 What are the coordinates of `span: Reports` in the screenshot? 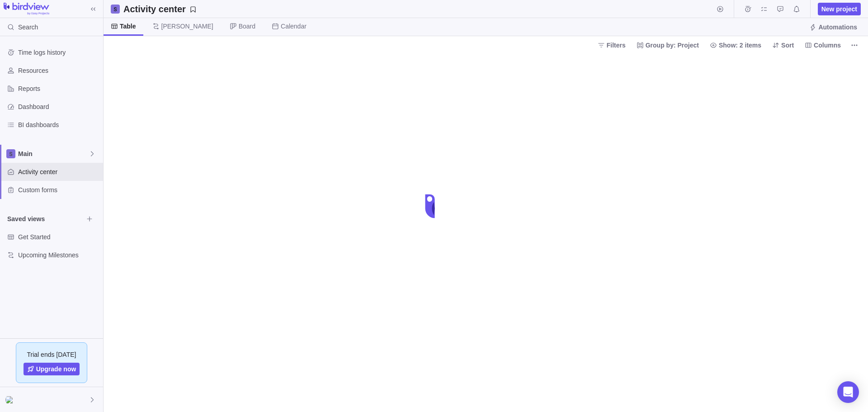 It's located at (59, 89).